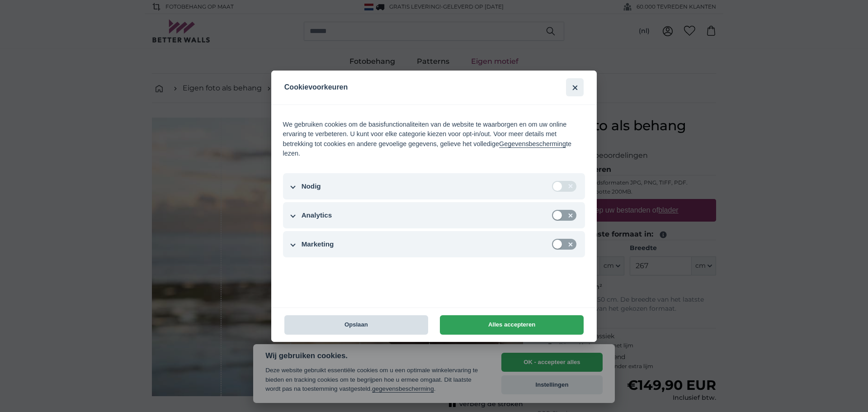 The image size is (868, 412). Describe the element at coordinates (532, 144) in the screenshot. I see `a: Gegevensbescherming` at that location.